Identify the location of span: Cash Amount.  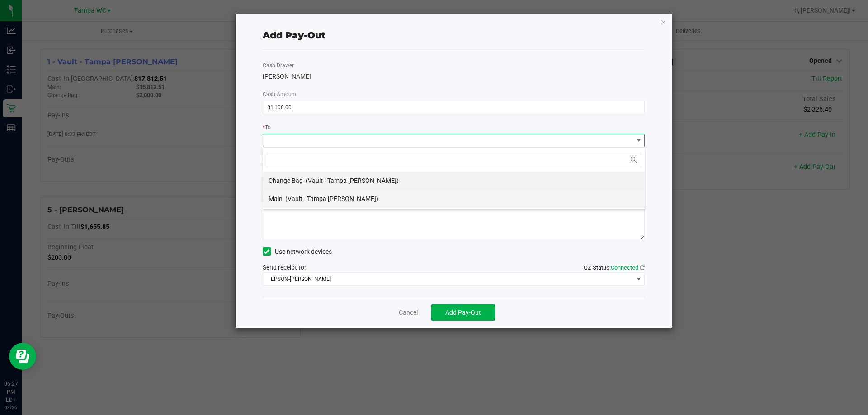
(279, 94).